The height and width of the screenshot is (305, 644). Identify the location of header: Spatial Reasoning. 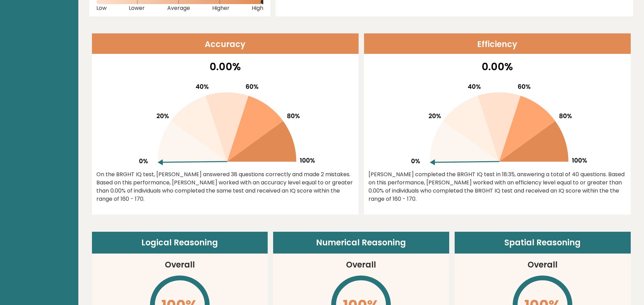
(542, 243).